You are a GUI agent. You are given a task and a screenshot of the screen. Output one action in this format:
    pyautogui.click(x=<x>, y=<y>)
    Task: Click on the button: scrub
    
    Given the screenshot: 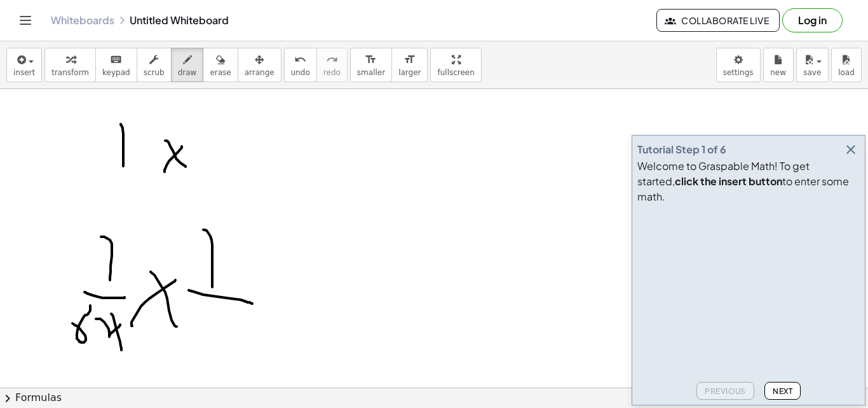 What is the action you would take?
    pyautogui.click(x=154, y=65)
    